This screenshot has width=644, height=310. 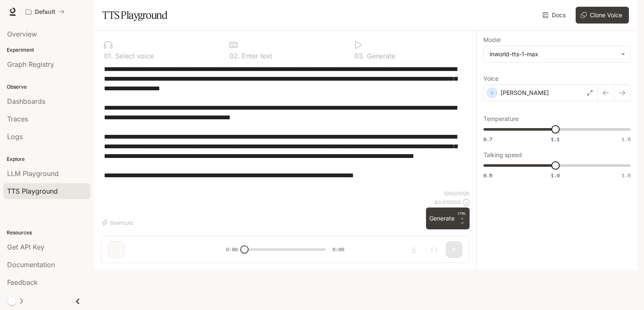 What do you see at coordinates (501, 119) in the screenshot?
I see `p: Temperature` at bounding box center [501, 119].